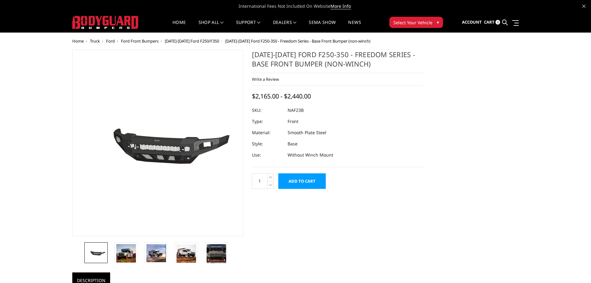  Describe the element at coordinates (293, 144) in the screenshot. I see `dd: Base` at that location.